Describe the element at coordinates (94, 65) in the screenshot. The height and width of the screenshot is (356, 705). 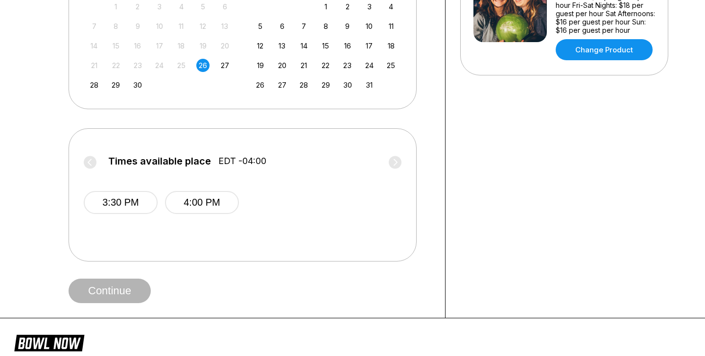
I see `div: Not available Sunday, September 21st, 2025` at that location.